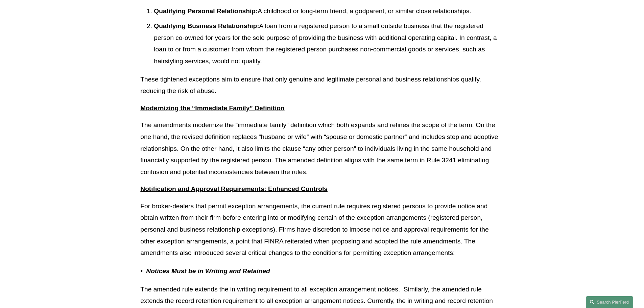 This screenshot has width=644, height=308. What do you see at coordinates (322, 148) in the screenshot?
I see `p: The amendments modernize the “immediate family” definition which both expands and refines the sco...` at bounding box center [322, 148].